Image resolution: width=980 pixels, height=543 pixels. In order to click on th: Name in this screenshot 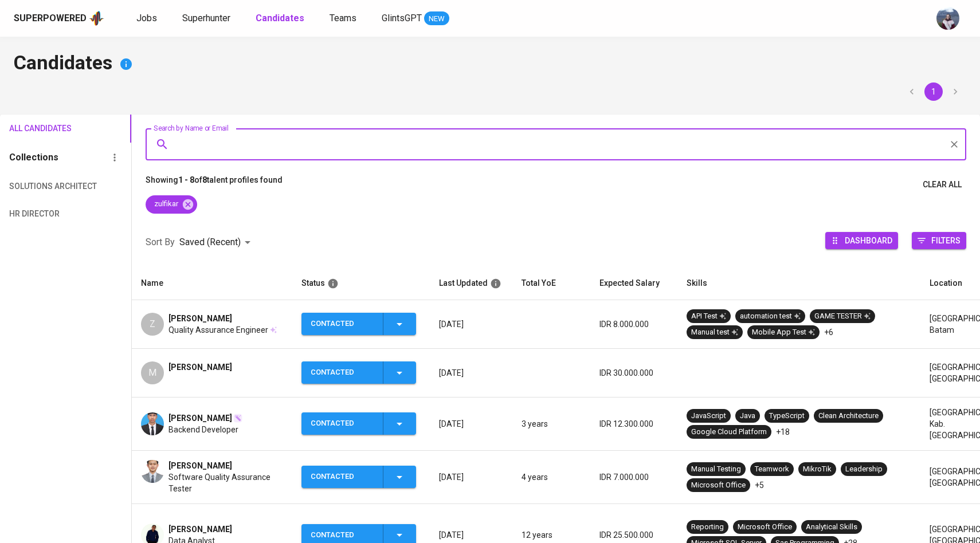, I will do `click(212, 284)`.